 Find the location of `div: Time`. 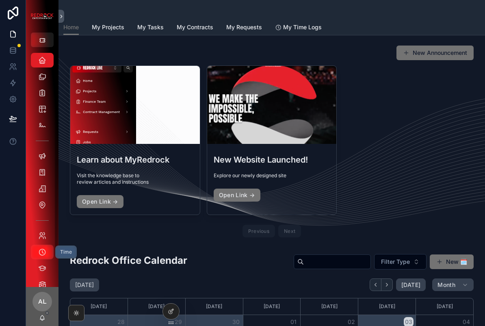

div: Time is located at coordinates (66, 252).